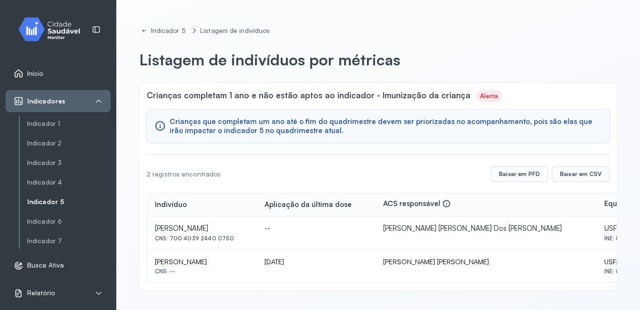  I want to click on div: CNS: --, so click(202, 271).